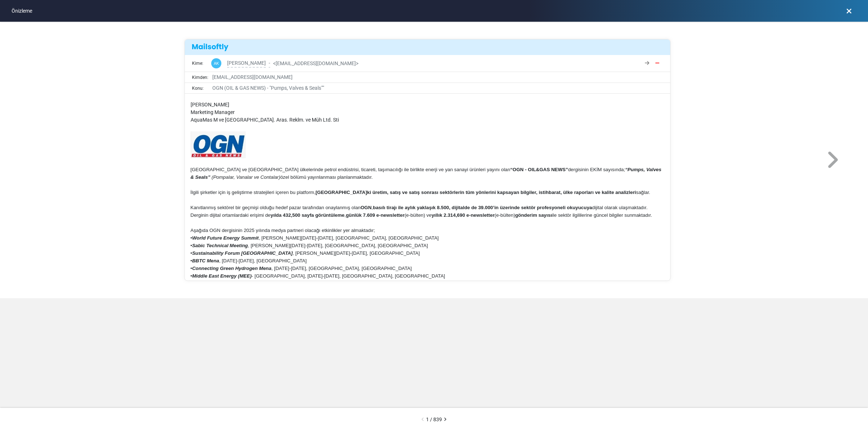  Describe the element at coordinates (421, 192) in the screenshot. I see `span: İlgili şirketler için iş geliştirme stratejileri içeren bu platform, sağlar.` at that location.